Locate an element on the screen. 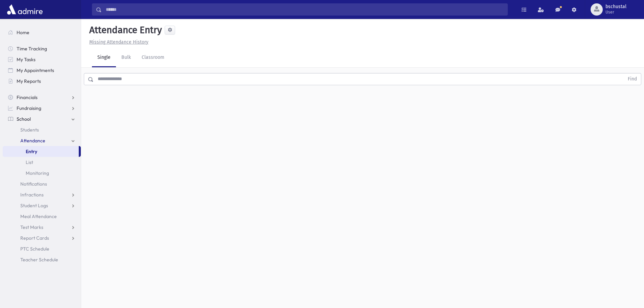 The image size is (644, 308). span: Infractions is located at coordinates (32, 195).